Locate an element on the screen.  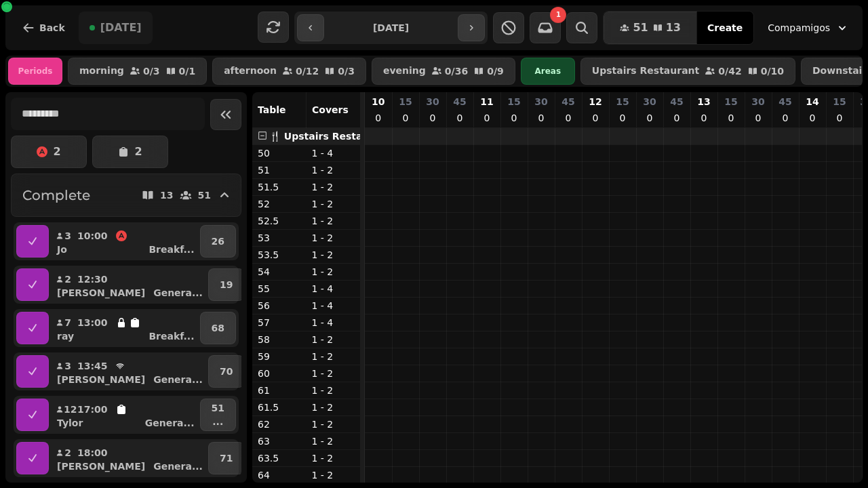
span: Back is located at coordinates (52, 28).